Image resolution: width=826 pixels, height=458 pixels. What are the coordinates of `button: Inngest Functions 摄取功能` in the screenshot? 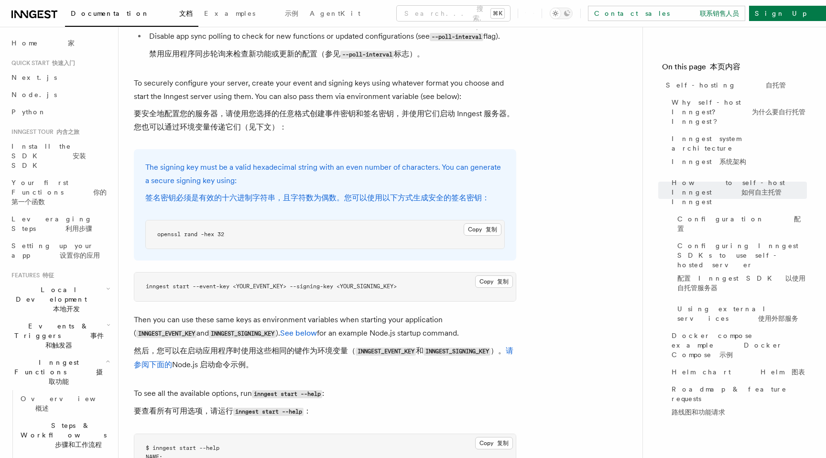 It's located at (60, 372).